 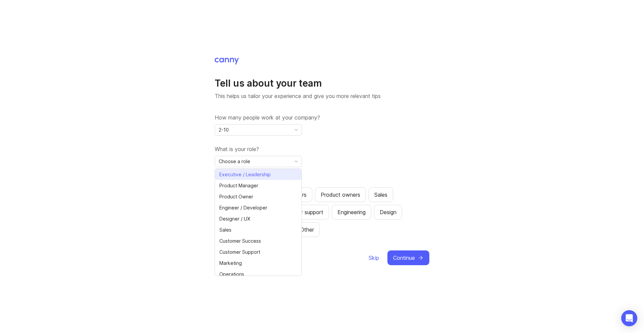 I want to click on span: Designer / UX, so click(x=235, y=219).